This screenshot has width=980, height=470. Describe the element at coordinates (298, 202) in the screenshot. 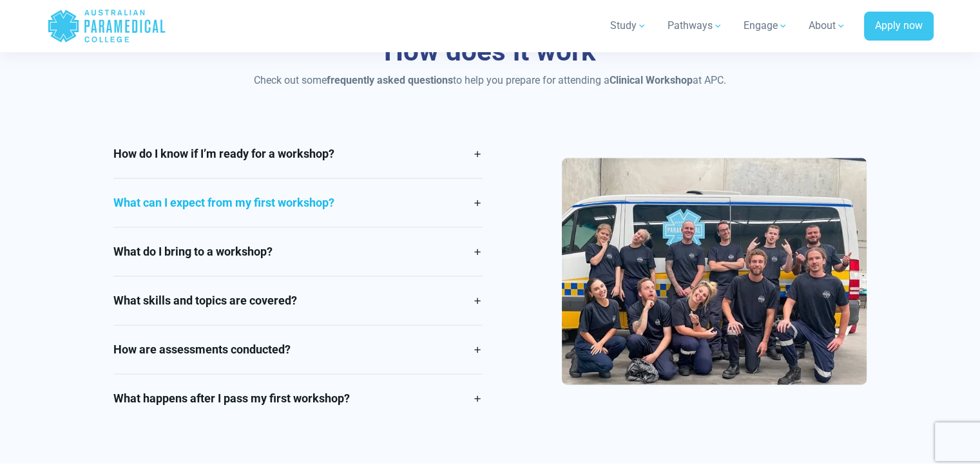

I see `a: What can I expect from my first workshop?` at that location.